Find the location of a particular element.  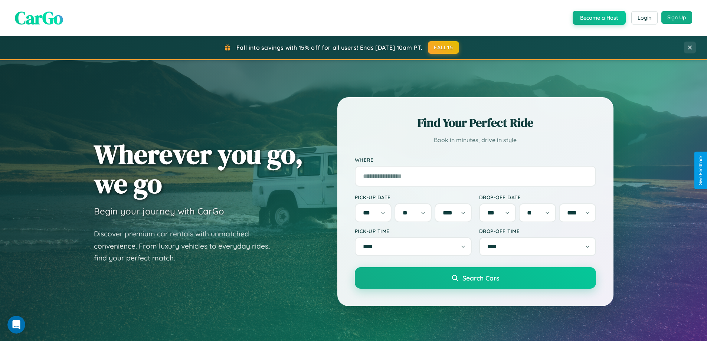

div: Give Feedback is located at coordinates (700, 170).